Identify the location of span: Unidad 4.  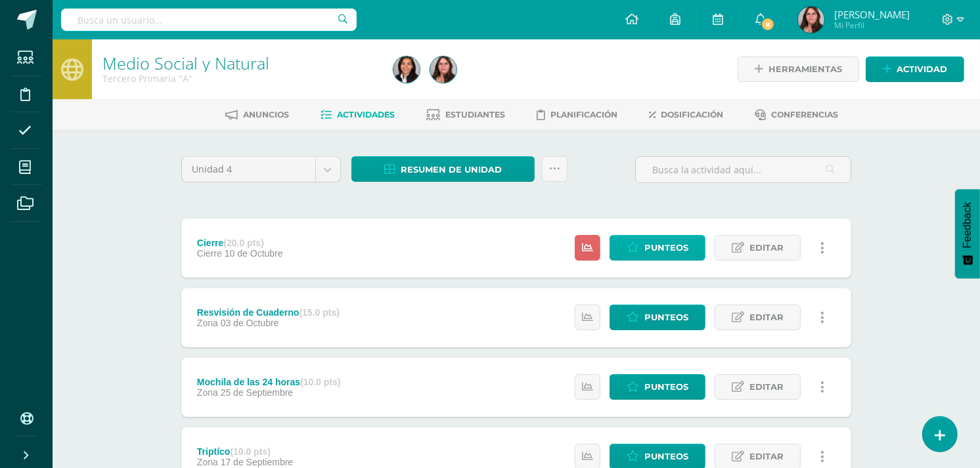
(249, 170).